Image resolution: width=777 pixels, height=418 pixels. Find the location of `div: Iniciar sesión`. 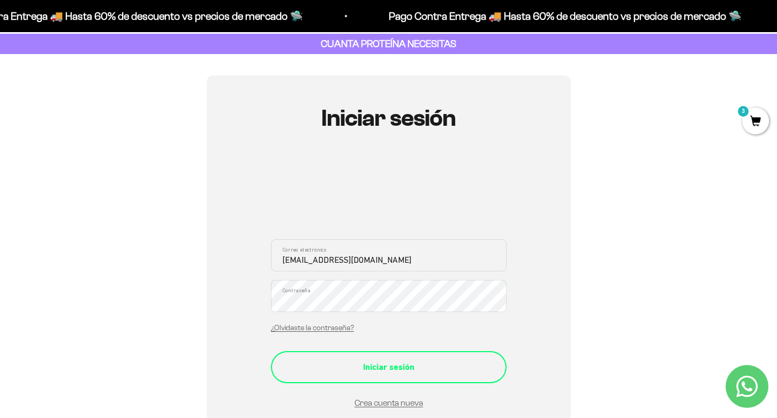

div: Iniciar sesión is located at coordinates (389, 367).